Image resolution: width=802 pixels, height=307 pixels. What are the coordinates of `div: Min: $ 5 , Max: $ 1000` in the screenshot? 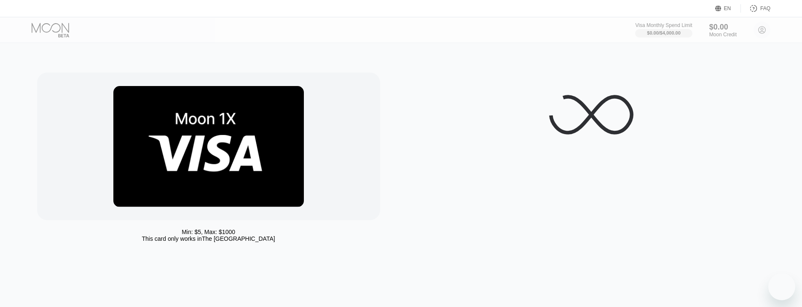 It's located at (208, 232).